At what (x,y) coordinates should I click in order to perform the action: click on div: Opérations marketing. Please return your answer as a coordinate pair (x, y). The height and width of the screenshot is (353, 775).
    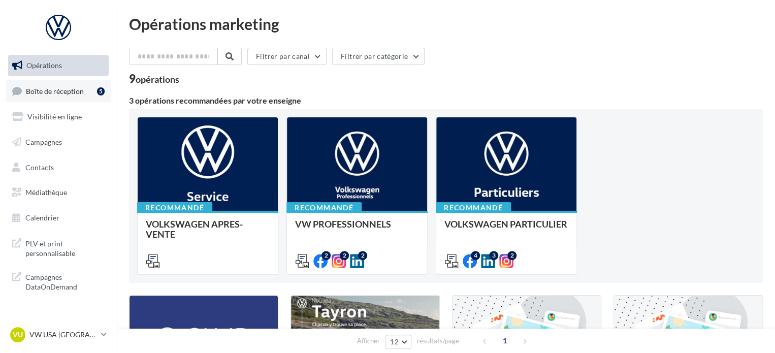
    Looking at the image, I should click on (446, 24).